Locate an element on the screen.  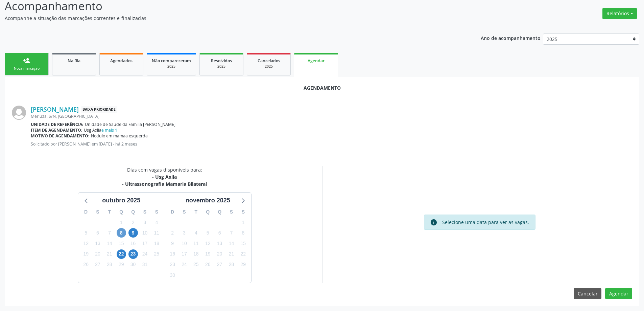
span: quarta-feira, 29 de outubro de 2025 is located at coordinates (121, 265).